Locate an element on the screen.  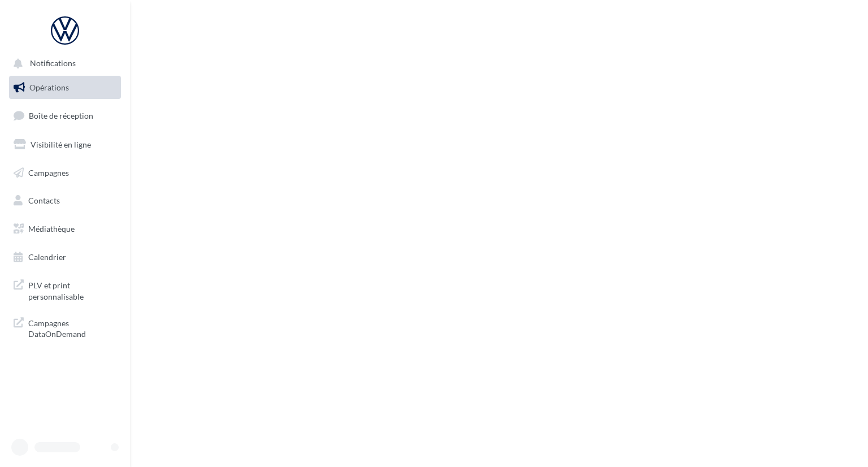
a: Médiathèque is located at coordinates (65, 229).